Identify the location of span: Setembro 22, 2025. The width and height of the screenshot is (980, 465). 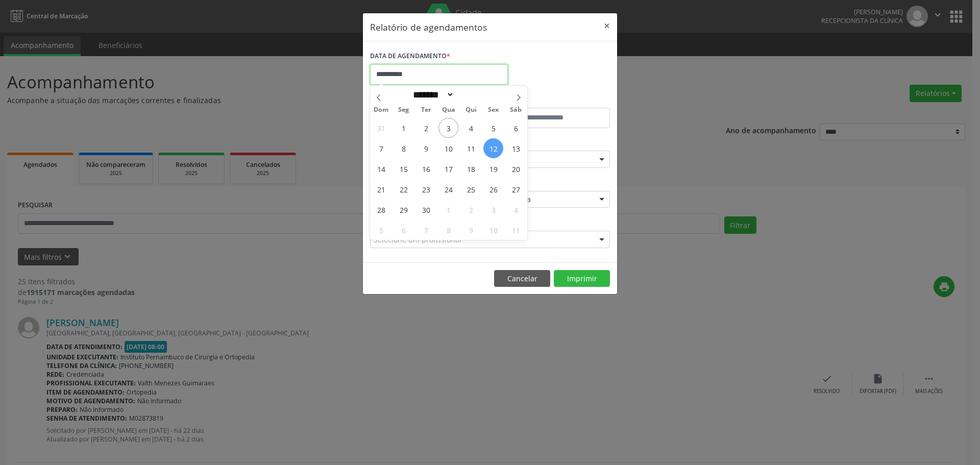
(403, 189).